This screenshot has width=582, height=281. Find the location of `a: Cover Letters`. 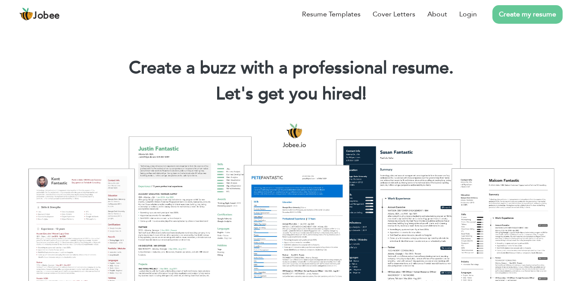

a: Cover Letters is located at coordinates (394, 14).